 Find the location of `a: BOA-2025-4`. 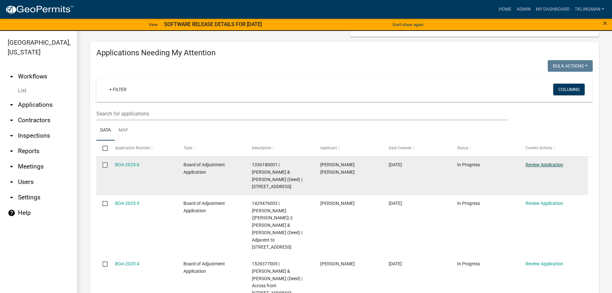

a: BOA-2025-4 is located at coordinates (127, 264).